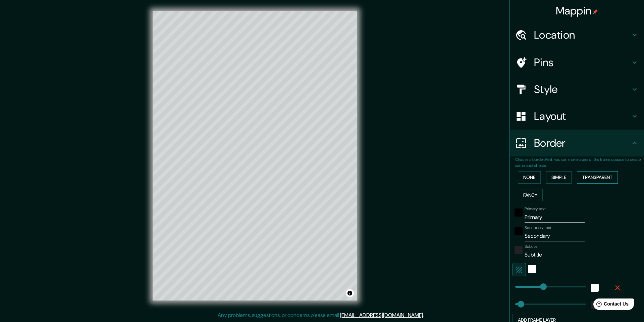 The image size is (644, 322). I want to click on h4: Pins, so click(582, 62).